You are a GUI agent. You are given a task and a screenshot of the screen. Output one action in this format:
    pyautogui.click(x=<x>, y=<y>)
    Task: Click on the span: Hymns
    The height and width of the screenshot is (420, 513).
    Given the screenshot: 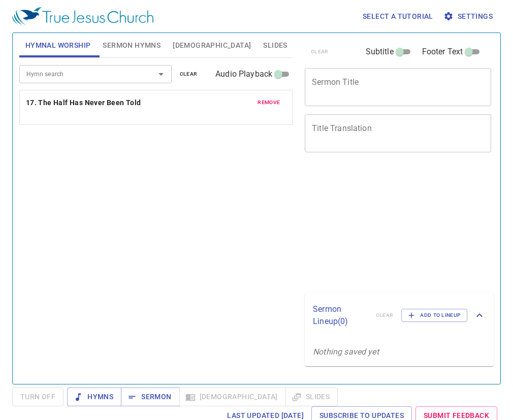 What is the action you would take?
    pyautogui.click(x=94, y=397)
    